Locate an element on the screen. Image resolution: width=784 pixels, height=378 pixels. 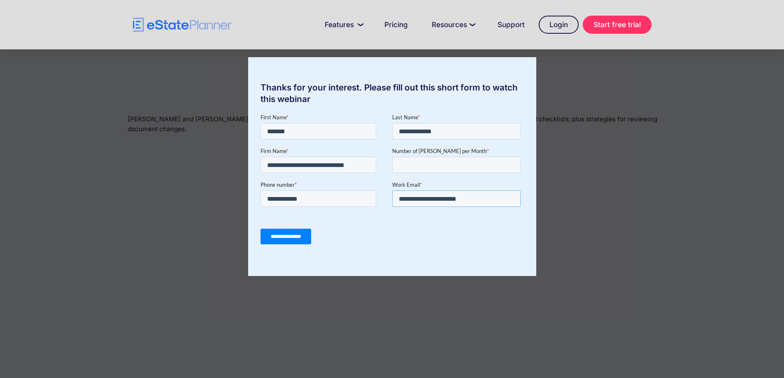
a: Start free trial is located at coordinates (617, 25).